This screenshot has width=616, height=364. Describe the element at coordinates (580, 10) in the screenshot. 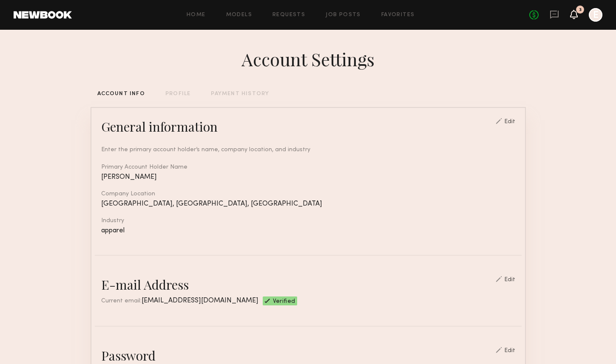

I see `div: 3` at that location.